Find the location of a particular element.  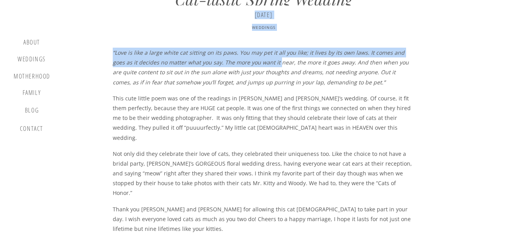

div: about is located at coordinates (32, 43).